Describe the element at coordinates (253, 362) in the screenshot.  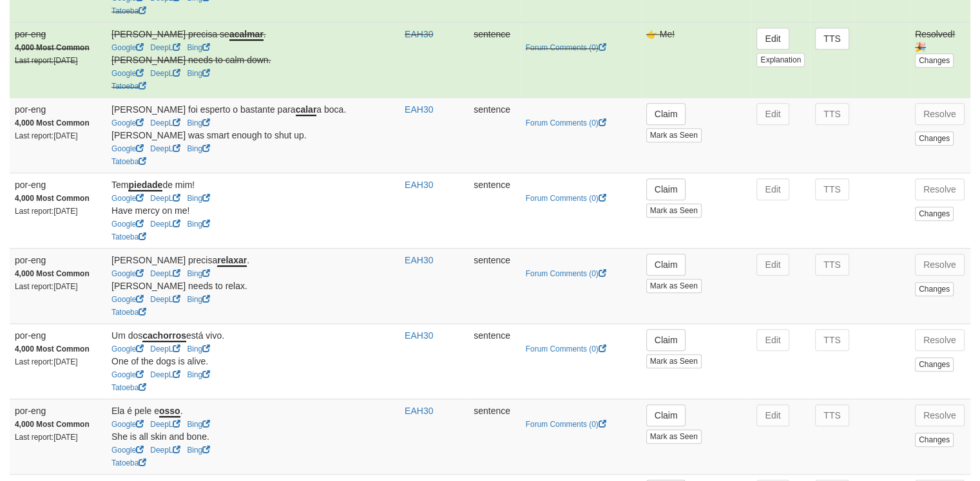
I see `div: One of the dogs is alive.` at that location.